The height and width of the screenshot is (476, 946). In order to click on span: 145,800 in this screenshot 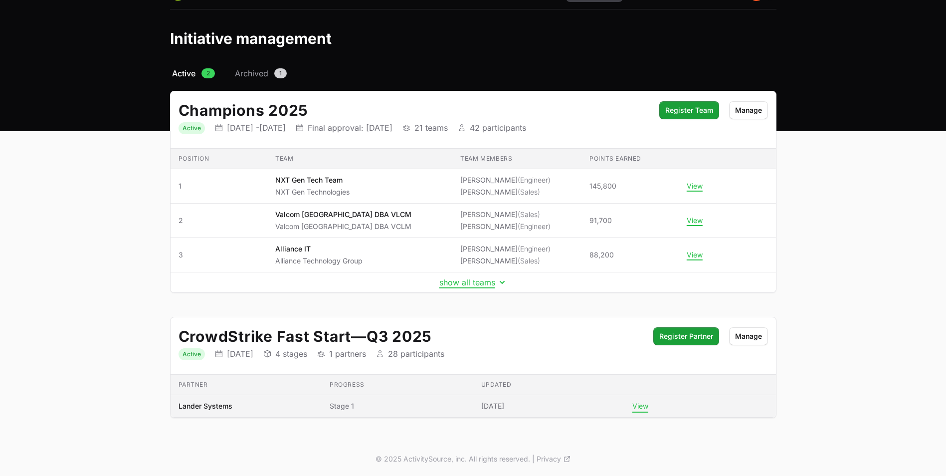, I will do `click(603, 186)`.